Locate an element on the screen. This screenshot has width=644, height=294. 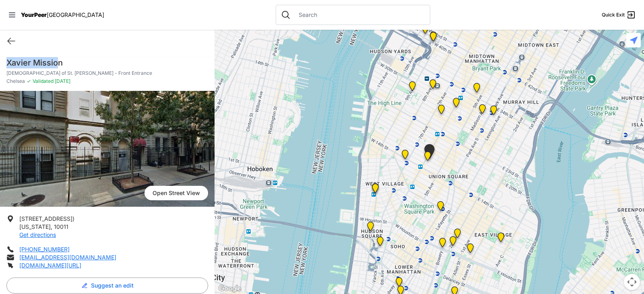
div: Bowery Campus is located at coordinates (443, 244).